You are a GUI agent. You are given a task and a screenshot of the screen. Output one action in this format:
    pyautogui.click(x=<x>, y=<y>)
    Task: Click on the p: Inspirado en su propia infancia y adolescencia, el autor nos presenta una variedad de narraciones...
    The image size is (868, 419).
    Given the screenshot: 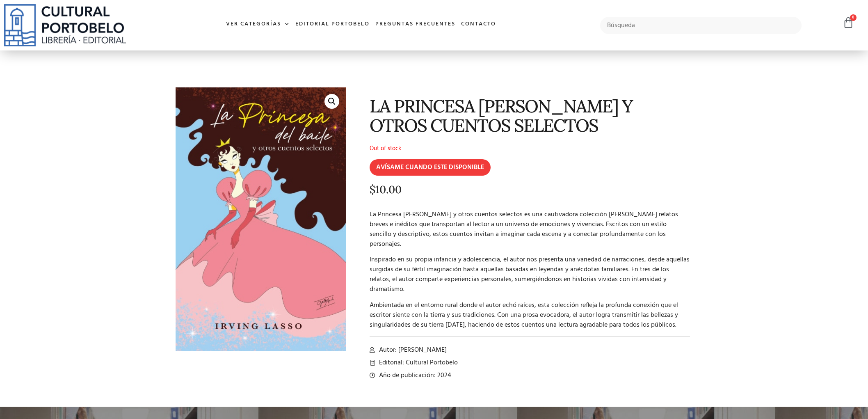 What is the action you would take?
    pyautogui.click(x=529, y=275)
    